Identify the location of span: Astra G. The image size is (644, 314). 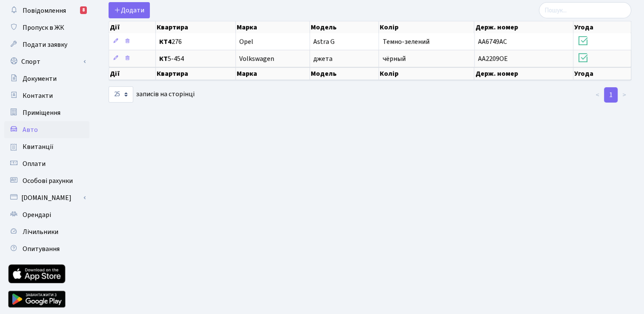
(324, 42).